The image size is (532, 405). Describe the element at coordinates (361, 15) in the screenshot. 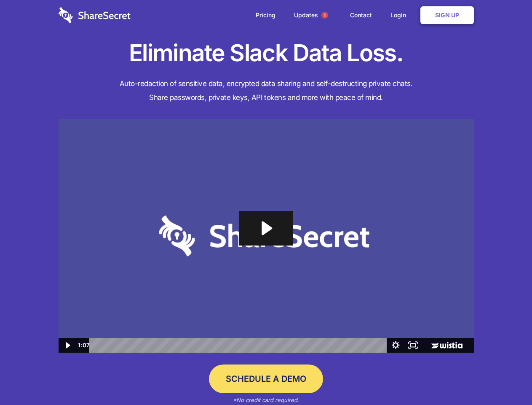

I see `a: Contact` at that location.